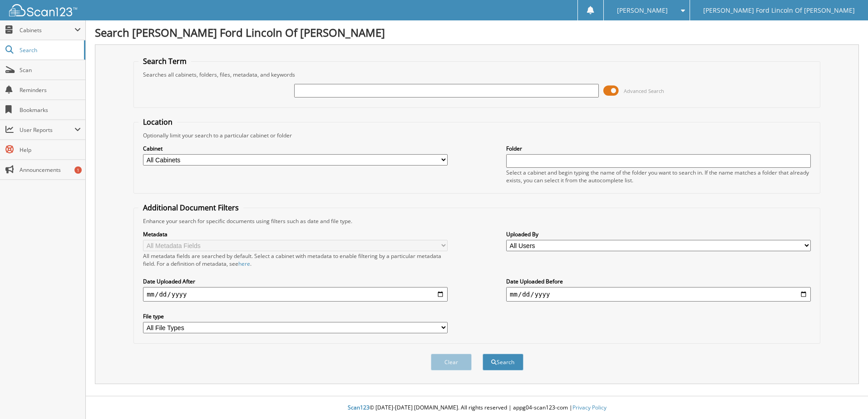 This screenshot has height=419, width=868. I want to click on div: Enhance your search for specific documents using filters such as date and file type., so click(476, 221).